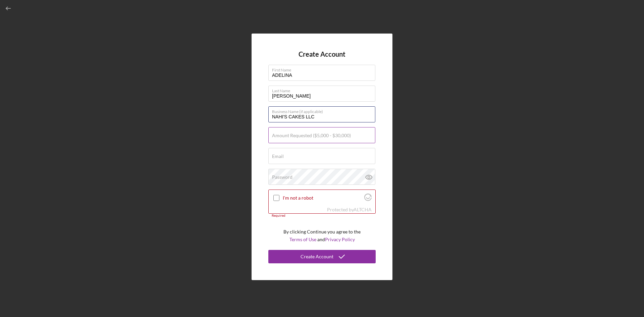  Describe the element at coordinates (322, 198) in the screenshot. I see `label: I'm not a robot` at that location.